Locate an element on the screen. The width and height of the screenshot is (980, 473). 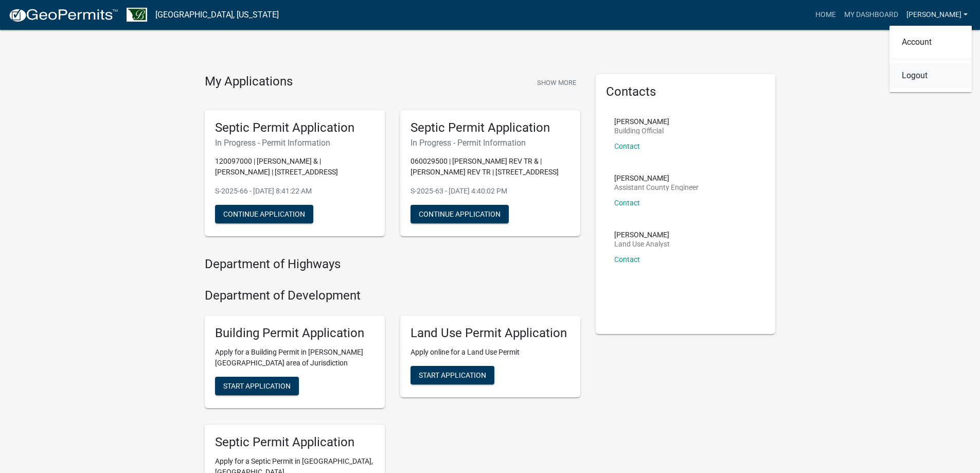
h5: Contacts is located at coordinates (686, 91).